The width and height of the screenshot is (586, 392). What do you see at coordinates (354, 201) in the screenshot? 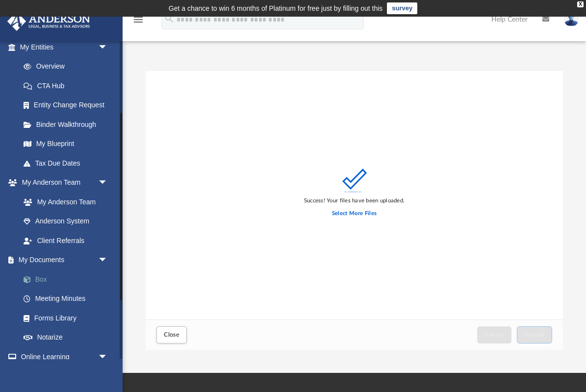
I see `div: Success! Your files have been uploaded.` at bounding box center [354, 201].